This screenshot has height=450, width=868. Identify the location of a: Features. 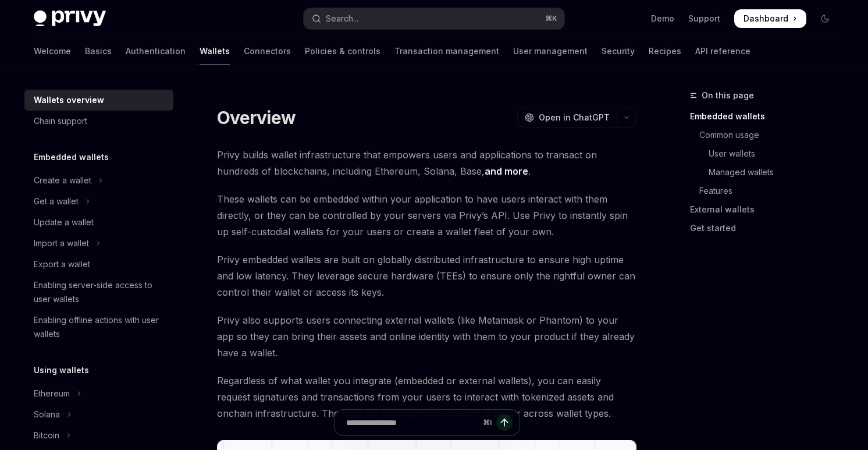
(767, 191).